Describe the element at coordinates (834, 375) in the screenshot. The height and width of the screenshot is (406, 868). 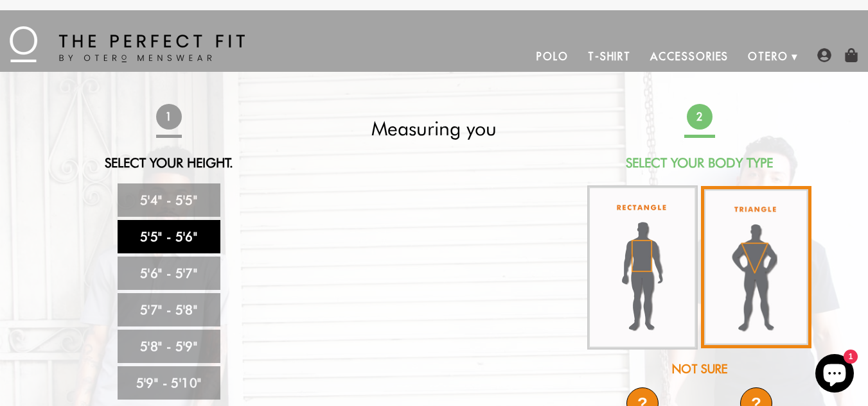
I see `inbox-online-store-chat: Shopify online store chat` at that location.